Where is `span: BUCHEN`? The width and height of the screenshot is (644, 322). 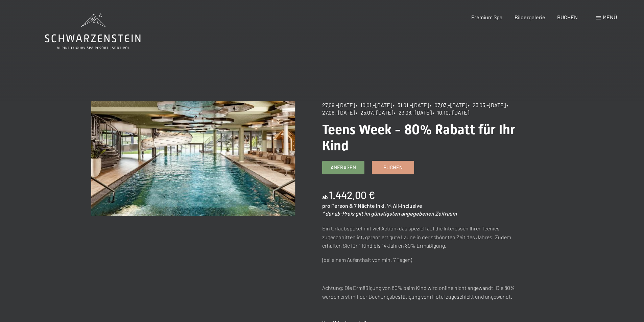
span: BUCHEN is located at coordinates (567, 17).